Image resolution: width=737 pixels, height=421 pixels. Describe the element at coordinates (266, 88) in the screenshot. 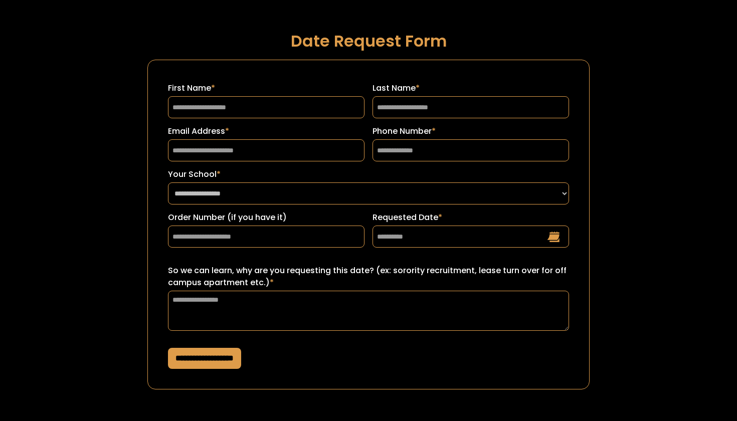

I see `label: First Name` at that location.